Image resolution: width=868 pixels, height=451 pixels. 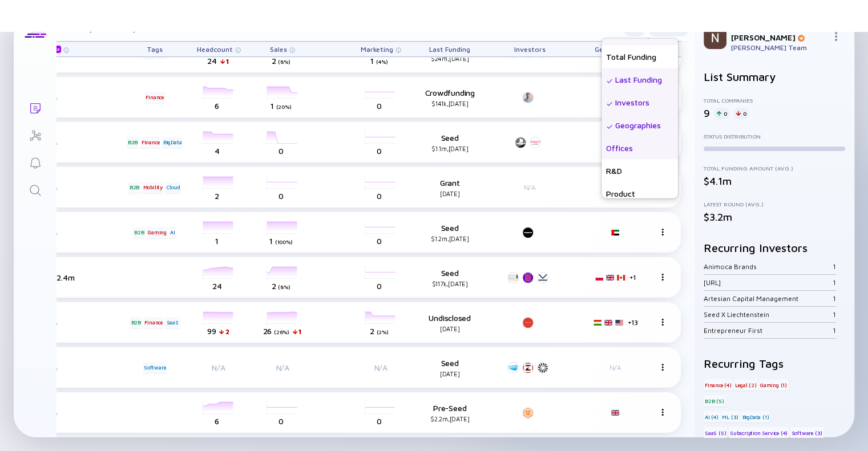 I want to click on a: Lists, so click(x=35, y=107).